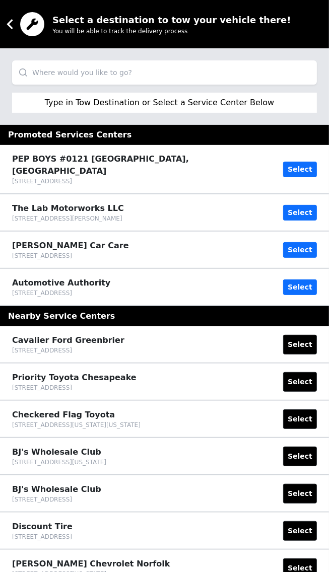  I want to click on div: You will be able to track the delivery process, so click(174, 31).